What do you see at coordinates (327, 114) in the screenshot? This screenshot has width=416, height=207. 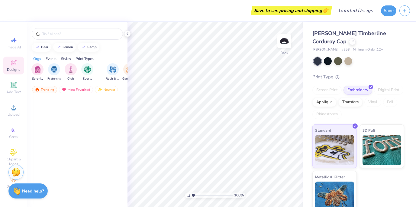 I see `div: Rhinestones` at bounding box center [327, 114].